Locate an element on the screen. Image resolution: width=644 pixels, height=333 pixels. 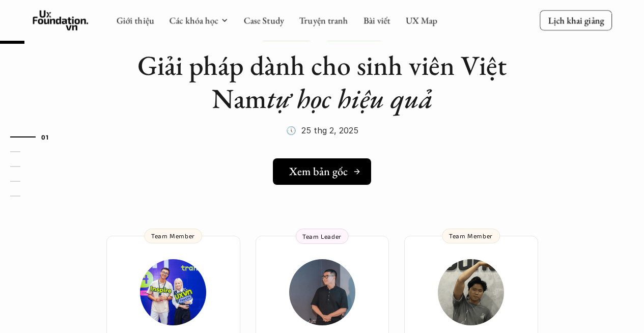
a: Bài viết is located at coordinates (376, 20).